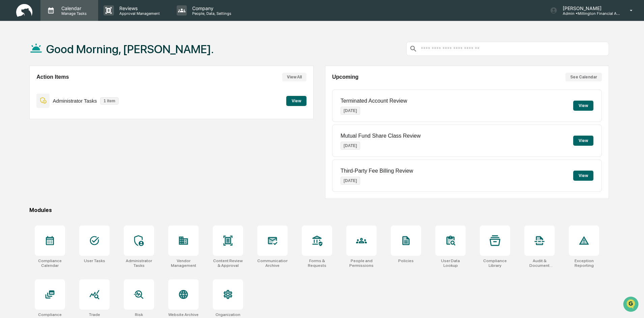 The image size is (644, 318). Describe the element at coordinates (272, 264) in the screenshot. I see `div: Communications Archive` at that location.